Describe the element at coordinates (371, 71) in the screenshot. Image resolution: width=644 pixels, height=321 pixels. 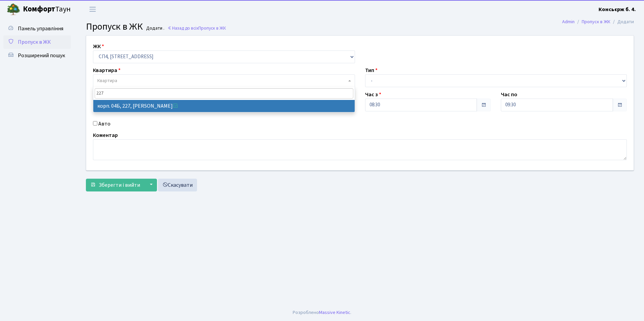
I see `label: Тип` at that location.